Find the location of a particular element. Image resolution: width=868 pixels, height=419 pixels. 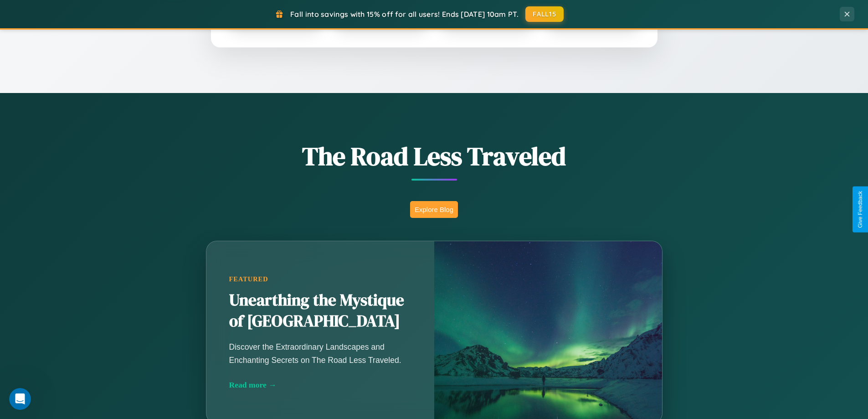

button: FALL15 is located at coordinates (545, 14).